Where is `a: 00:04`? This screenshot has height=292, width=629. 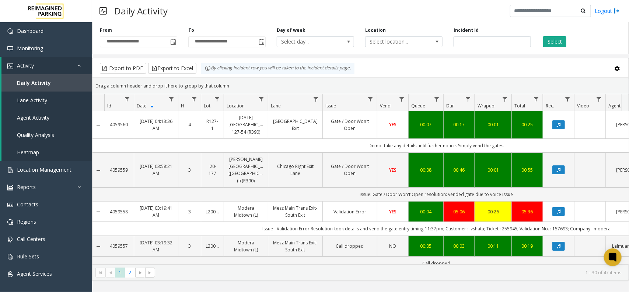 a: 00:04 is located at coordinates (426, 211).